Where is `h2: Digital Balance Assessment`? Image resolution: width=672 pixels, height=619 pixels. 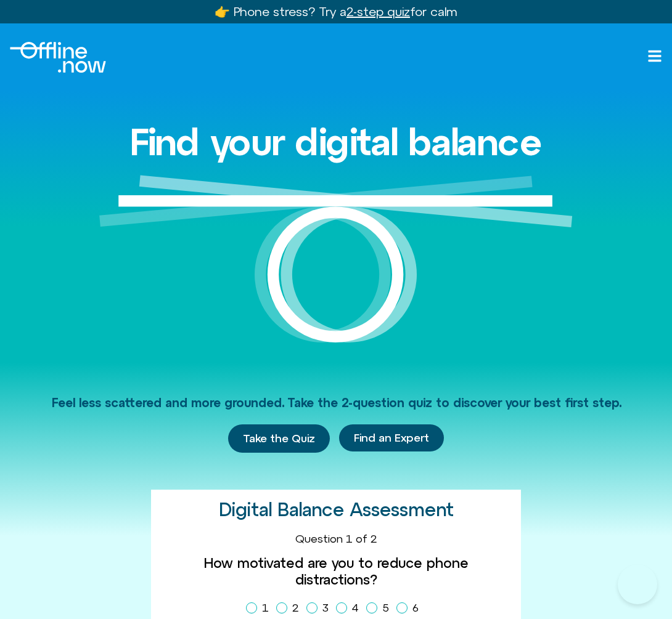
h2: Digital Balance Assessment is located at coordinates (336, 509).